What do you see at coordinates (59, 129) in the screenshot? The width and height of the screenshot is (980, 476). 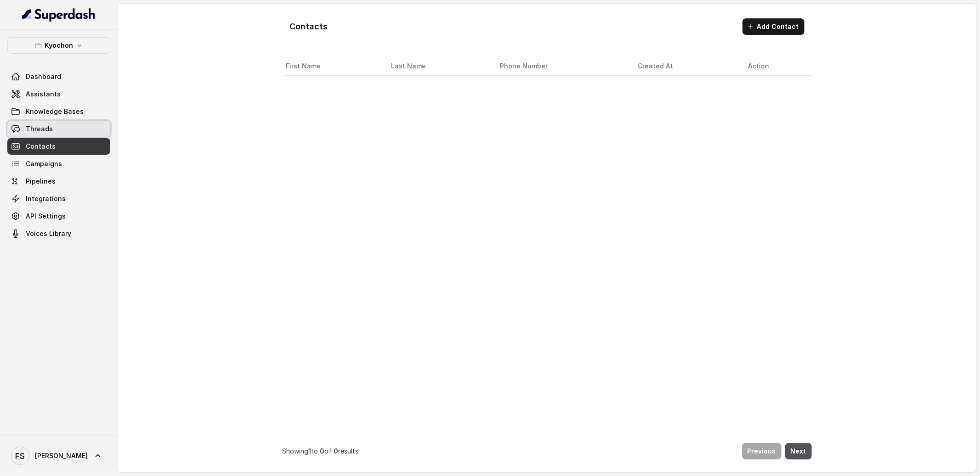 I see `a: Threads` at bounding box center [59, 129].